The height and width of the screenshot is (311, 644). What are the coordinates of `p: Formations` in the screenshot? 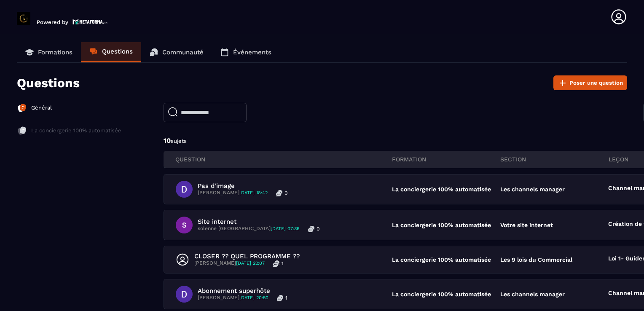 It's located at (55, 52).